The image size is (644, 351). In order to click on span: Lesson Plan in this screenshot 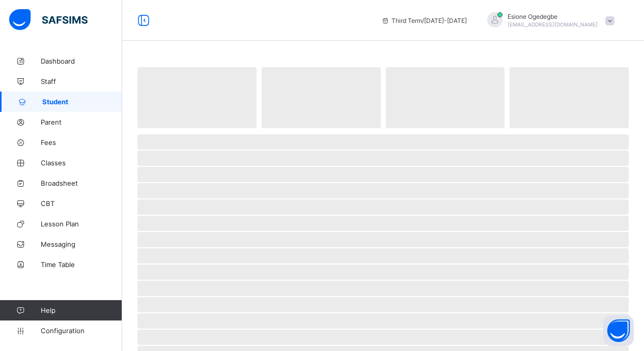, I will do `click(82, 224)`.